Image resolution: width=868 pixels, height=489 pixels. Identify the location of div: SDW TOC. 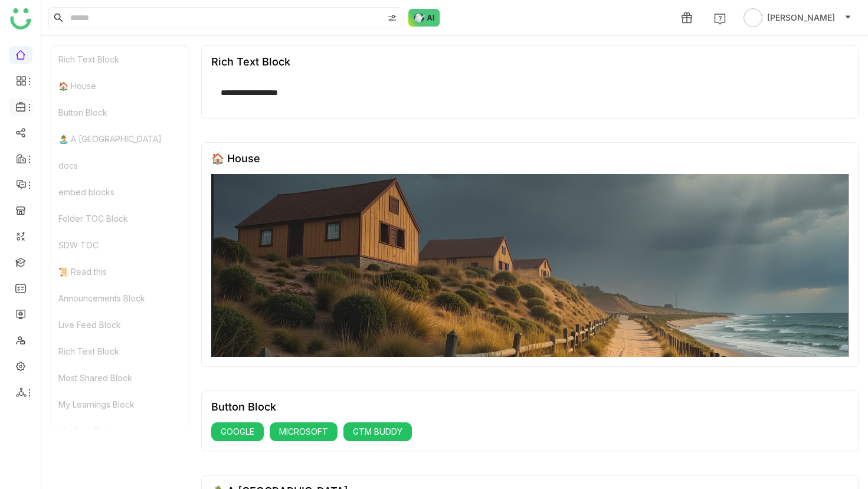
(120, 244).